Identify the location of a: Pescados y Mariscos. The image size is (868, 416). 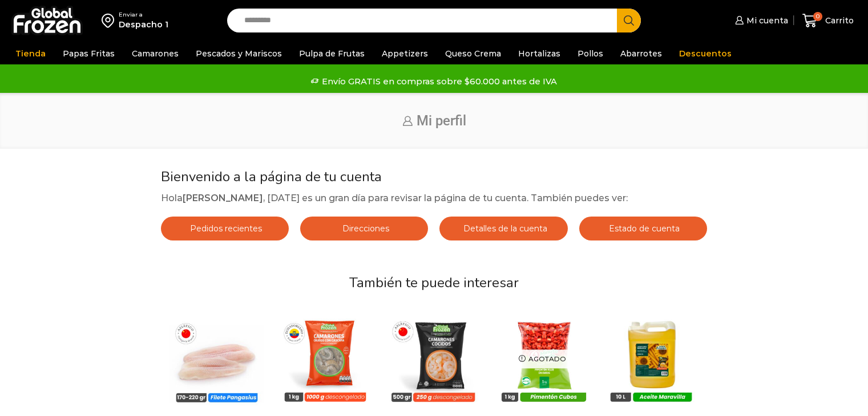
(238, 54).